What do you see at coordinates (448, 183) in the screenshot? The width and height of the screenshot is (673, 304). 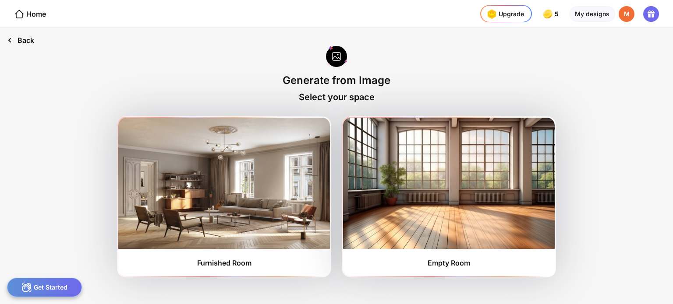 I see `img: furnishedRoom2.jpg` at bounding box center [448, 183].